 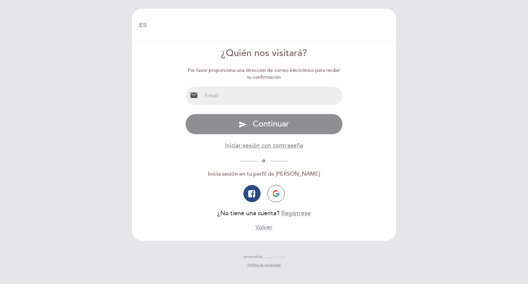 What do you see at coordinates (264, 146) in the screenshot?
I see `button: Iniciar sesión con contraseña` at bounding box center [264, 146].